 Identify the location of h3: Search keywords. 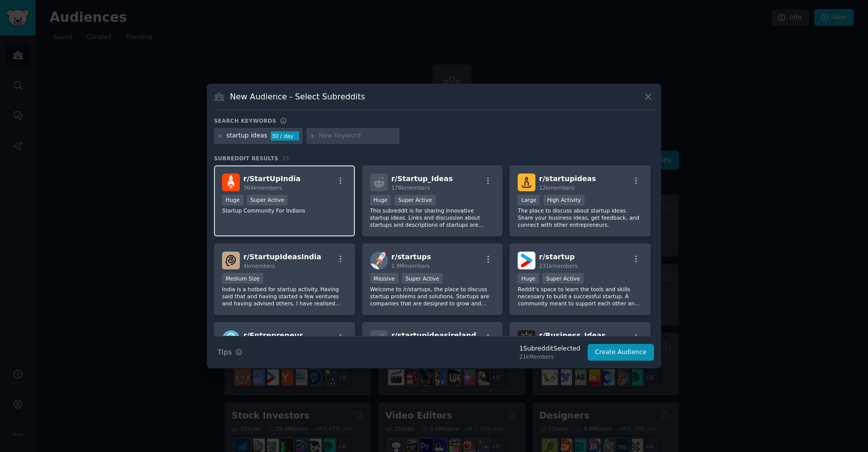
(245, 121).